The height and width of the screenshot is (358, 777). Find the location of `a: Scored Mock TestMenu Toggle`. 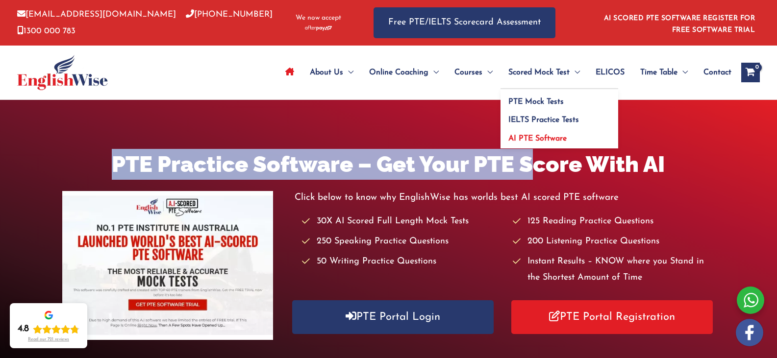

a: Scored Mock TestMenu Toggle is located at coordinates (544, 73).